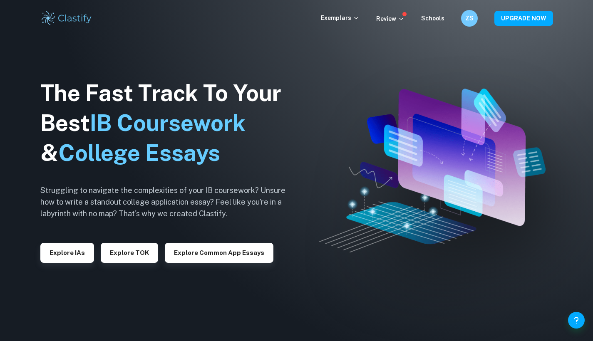 This screenshot has height=341, width=593. Describe the element at coordinates (432, 171) in the screenshot. I see `img: Clastify hero` at that location.